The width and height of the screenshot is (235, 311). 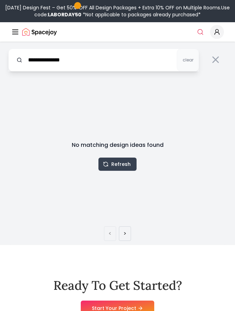 I want to click on button: Refresh, so click(x=118, y=164).